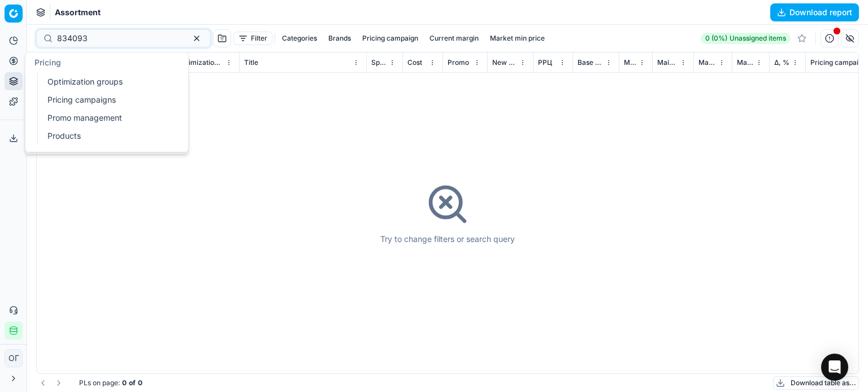 This screenshot has height=392, width=868. Describe the element at coordinates (745, 63) in the screenshot. I see `span: Market min price competitor name` at that location.